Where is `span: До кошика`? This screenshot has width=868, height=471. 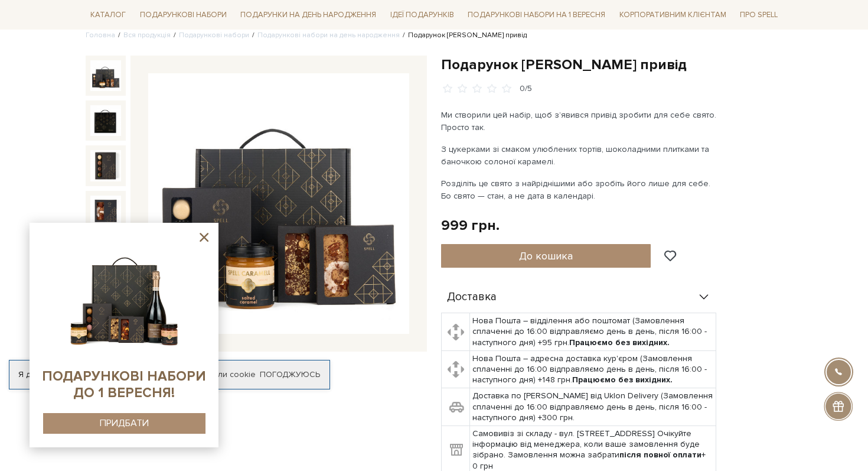 span: До кошика is located at coordinates (546, 256).